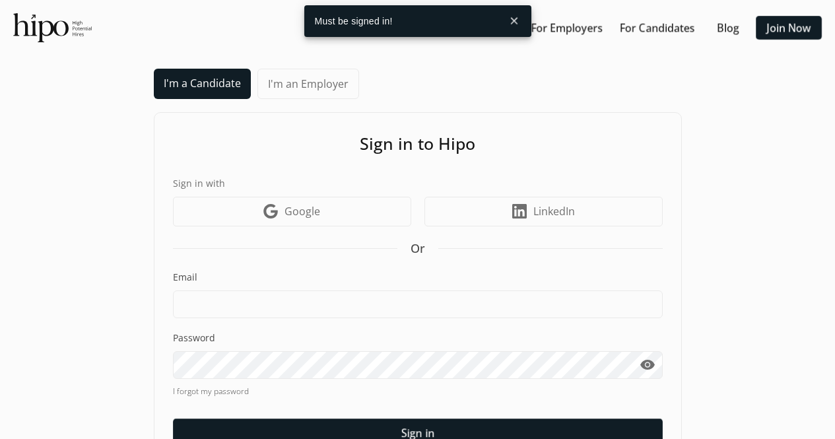 The width and height of the screenshot is (835, 439). What do you see at coordinates (567, 28) in the screenshot?
I see `button: For Employers` at bounding box center [567, 28].